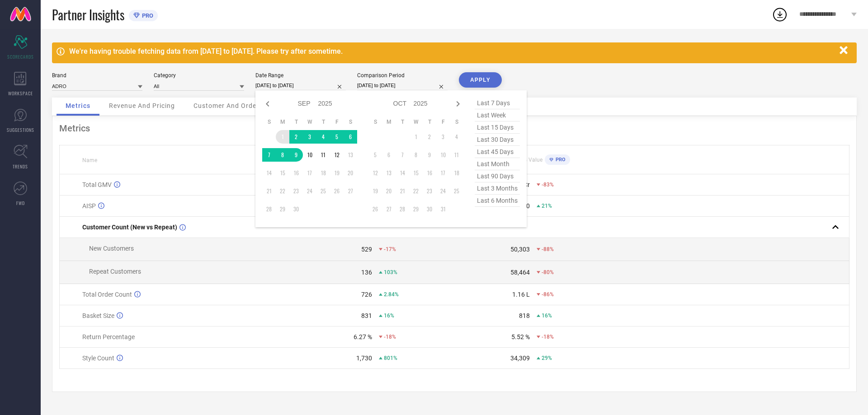 Image resolution: width=868 pixels, height=415 pixels. Describe the element at coordinates (497, 177) in the screenshot. I see `span: last 90 days` at that location.